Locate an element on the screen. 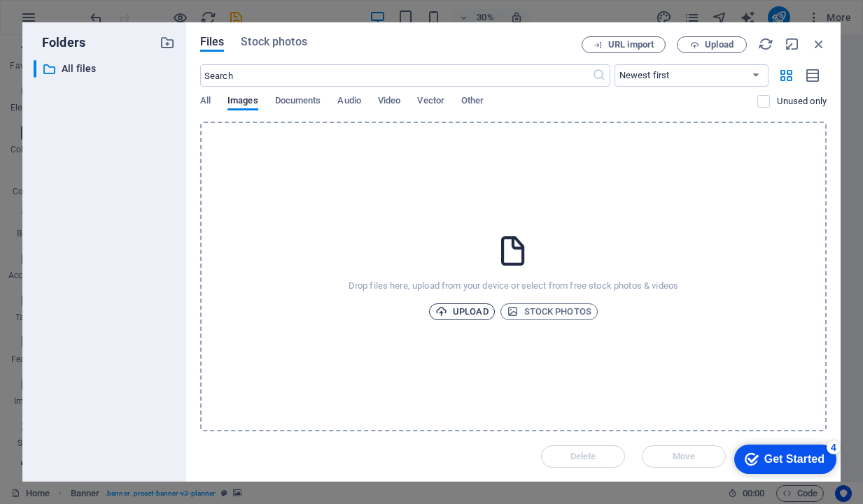  i: Reload is located at coordinates (765, 44).